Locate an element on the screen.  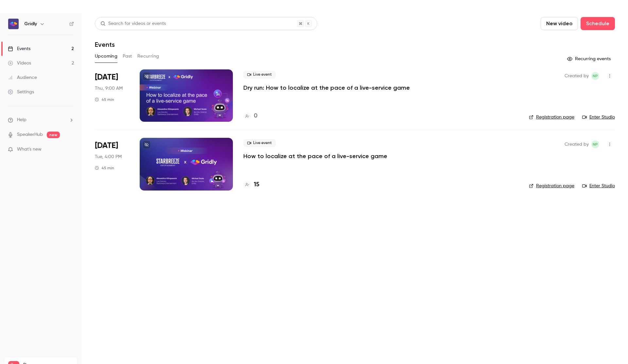
a: How to localize at the pace of a live-service game is located at coordinates (315, 156).